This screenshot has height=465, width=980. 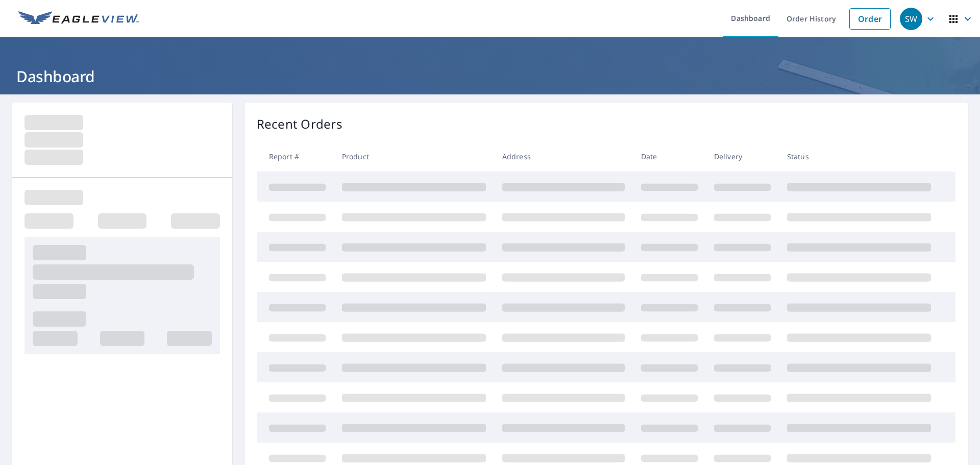 I want to click on th: Address, so click(x=563, y=156).